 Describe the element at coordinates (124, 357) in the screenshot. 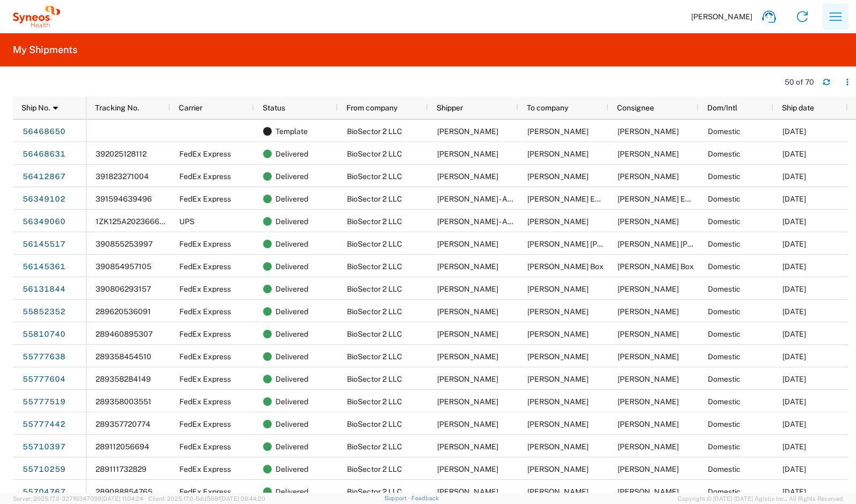

I see `span: 289358454510` at that location.